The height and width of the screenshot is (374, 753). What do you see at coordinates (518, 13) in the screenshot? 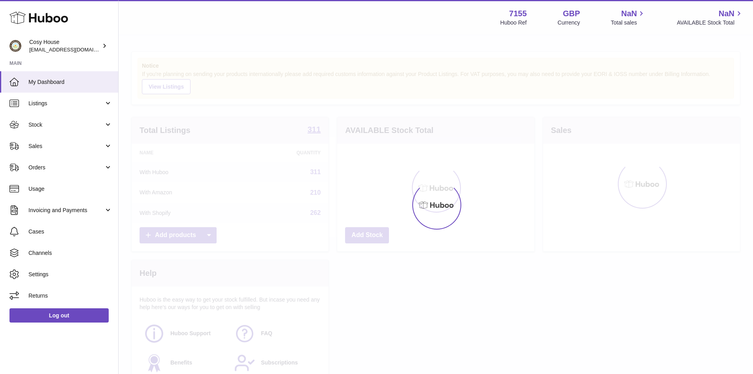
I see `strong: 7155` at bounding box center [518, 13].